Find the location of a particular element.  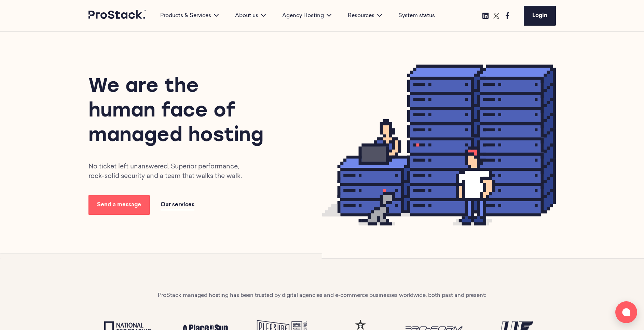

a: Send a message is located at coordinates (119, 205).